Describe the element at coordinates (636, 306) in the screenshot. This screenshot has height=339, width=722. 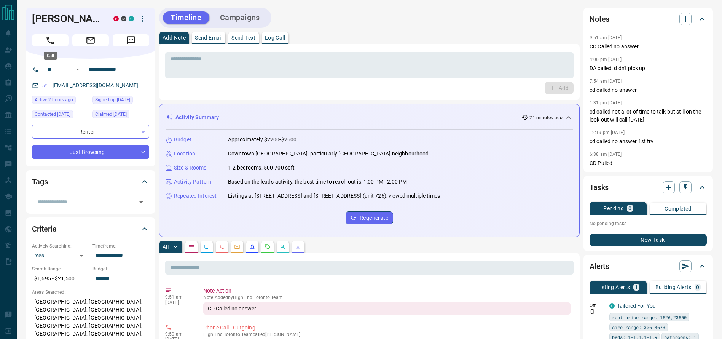
I see `a: Tailored For You` at that location.